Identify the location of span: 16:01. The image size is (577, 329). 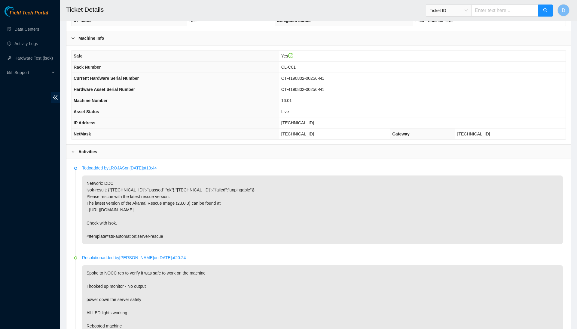
(286, 100).